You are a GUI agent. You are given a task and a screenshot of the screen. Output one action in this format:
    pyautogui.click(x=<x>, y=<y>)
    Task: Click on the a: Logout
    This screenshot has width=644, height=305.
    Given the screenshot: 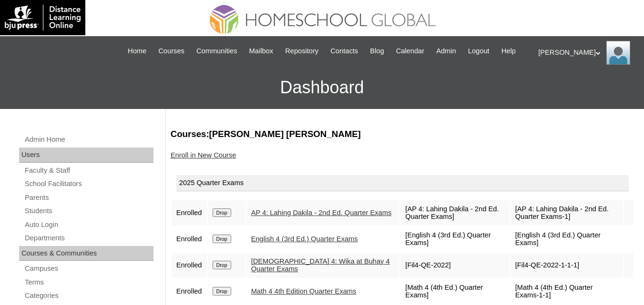 What is the action you would take?
    pyautogui.click(x=479, y=51)
    